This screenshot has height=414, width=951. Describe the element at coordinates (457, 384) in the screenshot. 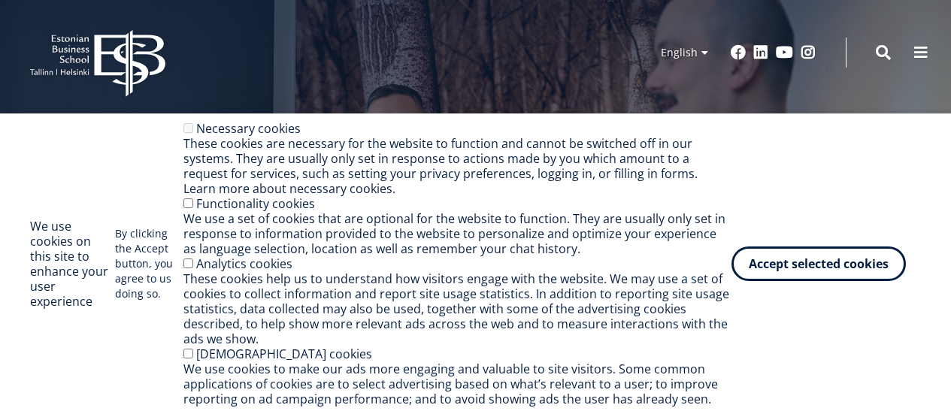

I see `div: We use cookies to make our ads more engaging and valuable to site visitors. Some common applicati...` at that location.